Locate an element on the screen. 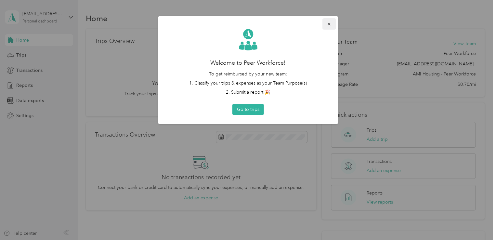 Image resolution: width=496 pixels, height=240 pixels. li: 1. Classify your trips & expenses as your Team Purpose(s) is located at coordinates (248, 83).